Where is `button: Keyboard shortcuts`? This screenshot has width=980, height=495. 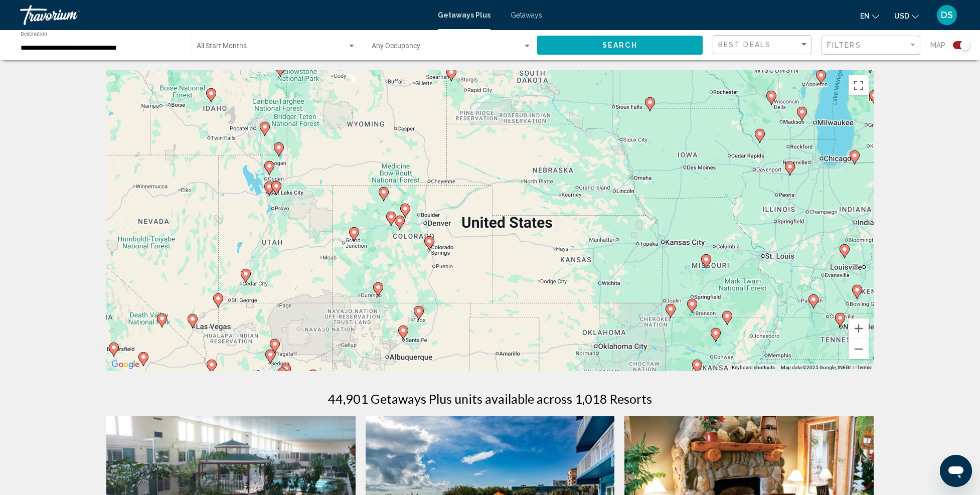
button: Keyboard shortcuts is located at coordinates (753, 367).